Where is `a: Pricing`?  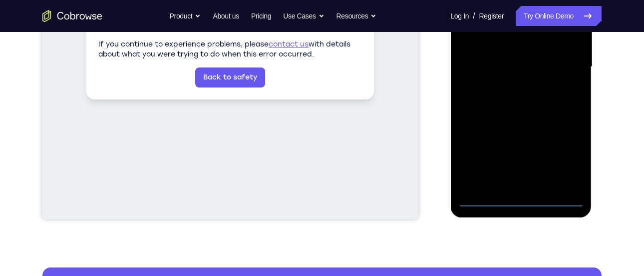 a: Pricing is located at coordinates (261, 16).